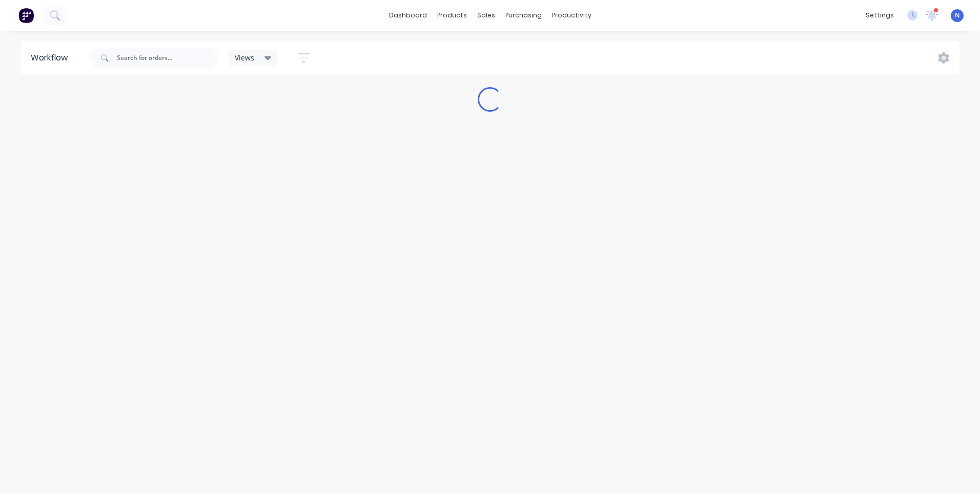  What do you see at coordinates (524, 16) in the screenshot?
I see `div: purchasing` at bounding box center [524, 16].